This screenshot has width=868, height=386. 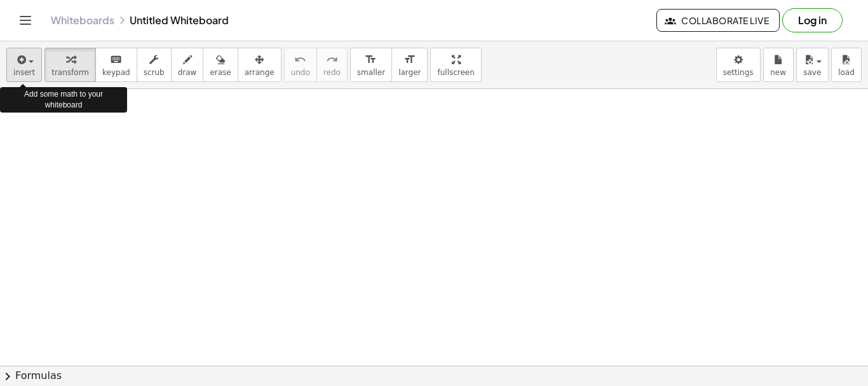 What do you see at coordinates (220, 65) in the screenshot?
I see `button: erase` at bounding box center [220, 65].